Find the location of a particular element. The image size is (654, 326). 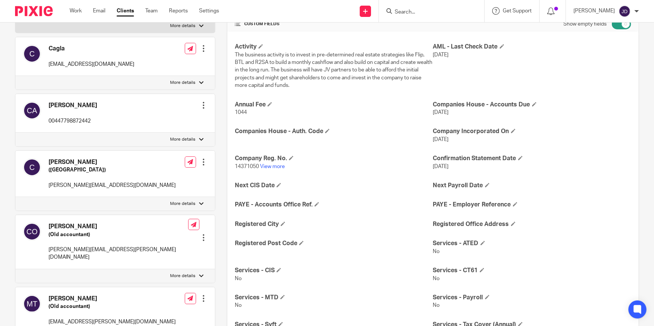

h4: PAYE - Employer Reference is located at coordinates (532, 205).